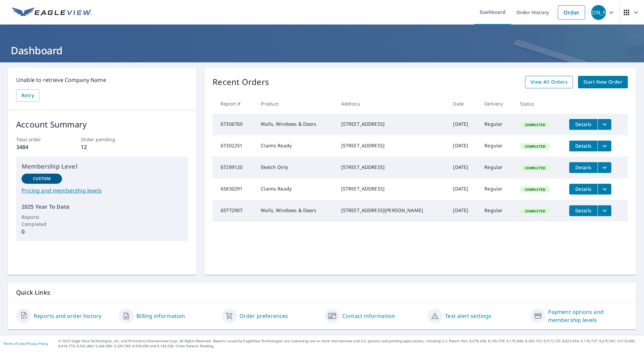 The image size is (644, 352). I want to click on a: View All Orders, so click(549, 82).